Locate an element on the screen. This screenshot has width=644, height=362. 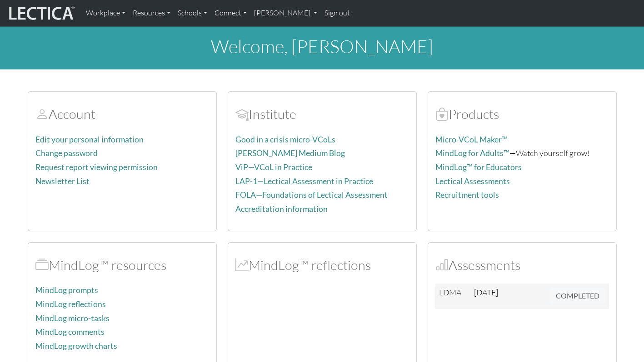
a: MindLog growth charts is located at coordinates (76, 346).